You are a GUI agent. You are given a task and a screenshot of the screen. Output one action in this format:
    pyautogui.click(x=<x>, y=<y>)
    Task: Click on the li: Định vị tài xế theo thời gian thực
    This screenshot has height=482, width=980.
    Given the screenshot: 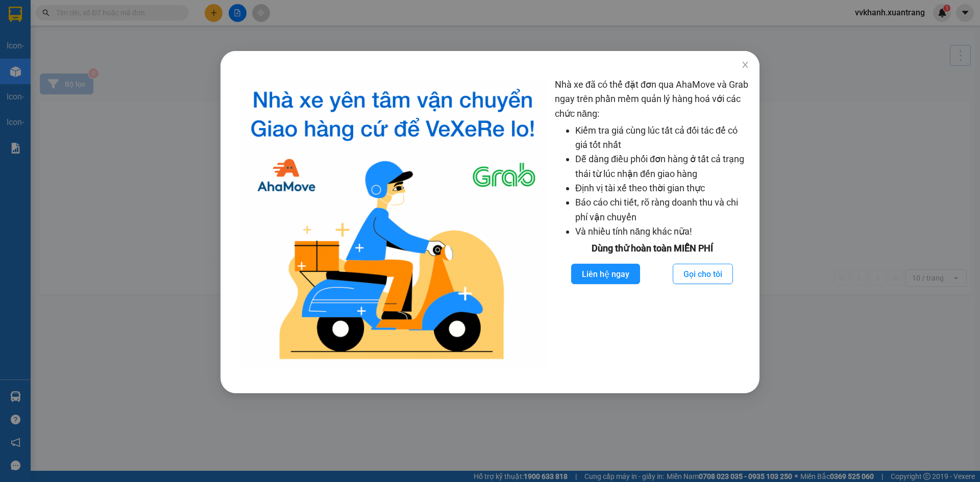 What is the action you would take?
    pyautogui.click(x=662, y=189)
    